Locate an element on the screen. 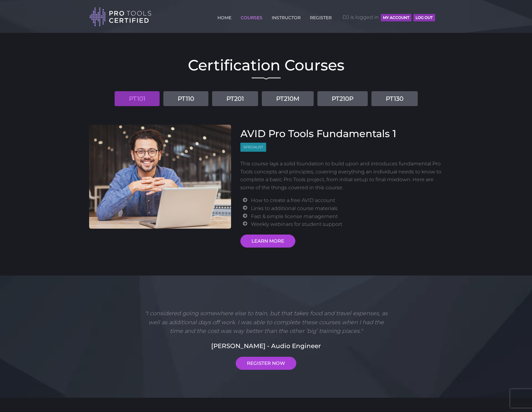 The height and width of the screenshot is (412, 532). img: decorative line is located at coordinates (266, 79).